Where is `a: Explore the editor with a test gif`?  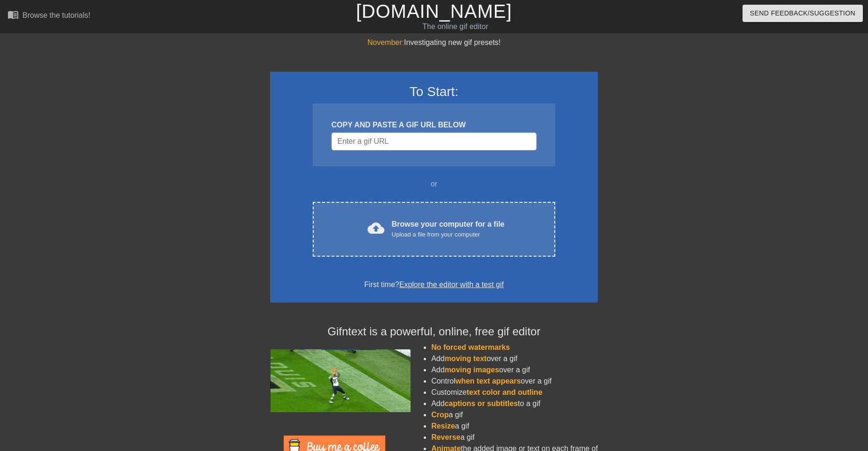
a: Explore the editor with a test gif is located at coordinates (451, 284).